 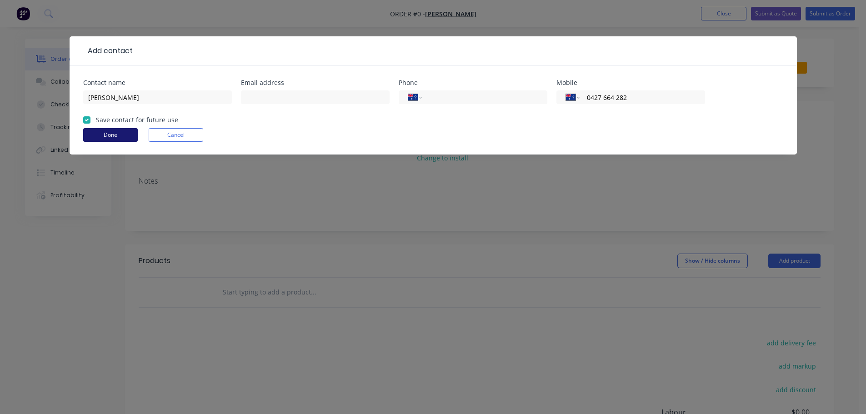 I want to click on div: Mobile, so click(x=631, y=83).